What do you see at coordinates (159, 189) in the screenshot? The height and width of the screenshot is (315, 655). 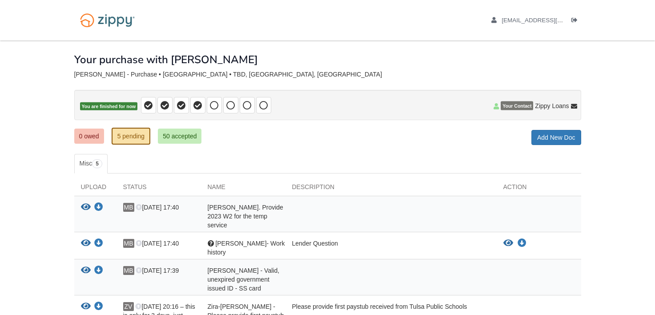 I see `div: Status` at bounding box center [159, 189].